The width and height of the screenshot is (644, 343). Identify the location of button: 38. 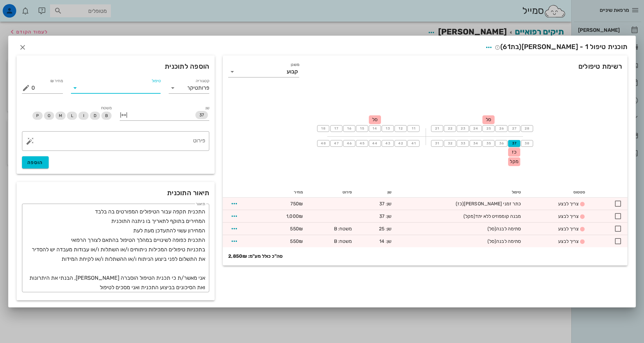
(527, 143).